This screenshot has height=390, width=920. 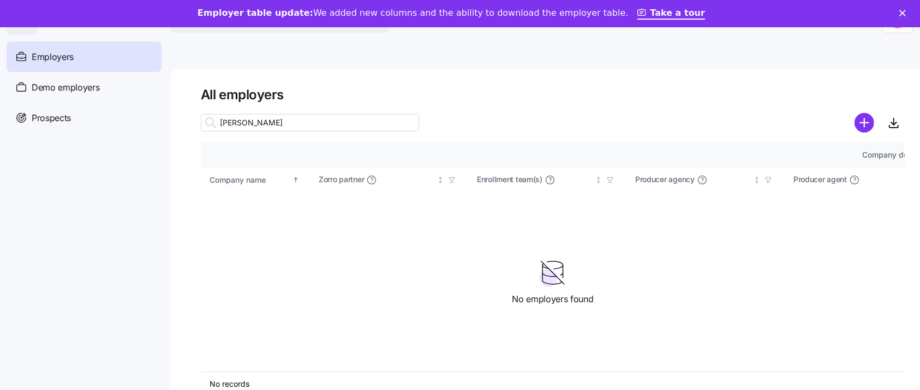 I want to click on span: Zorro partner, so click(x=341, y=180).